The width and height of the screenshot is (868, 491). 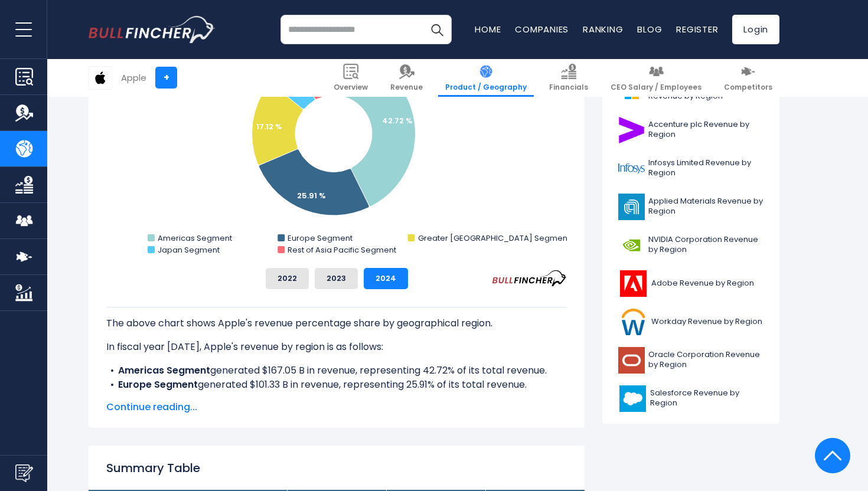 I want to click on a: Ranking, so click(x=603, y=29).